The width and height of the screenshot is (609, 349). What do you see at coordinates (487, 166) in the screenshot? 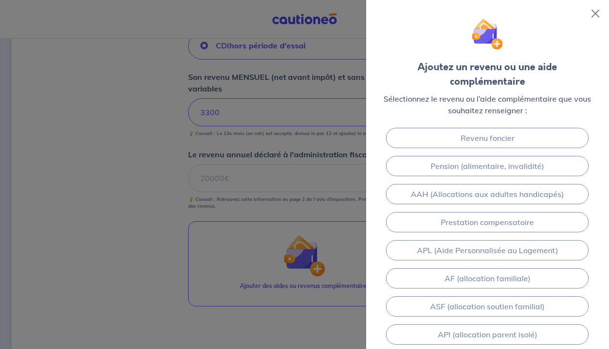
I see `a: Pension (alimentaire, invalidité)` at bounding box center [487, 166].